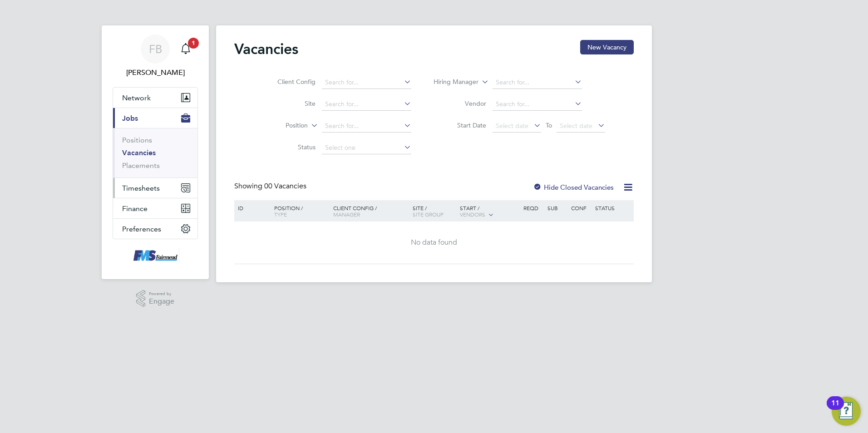 Image resolution: width=868 pixels, height=433 pixels. What do you see at coordinates (370, 211) in the screenshot?
I see `div: Client Config /` at bounding box center [370, 211].